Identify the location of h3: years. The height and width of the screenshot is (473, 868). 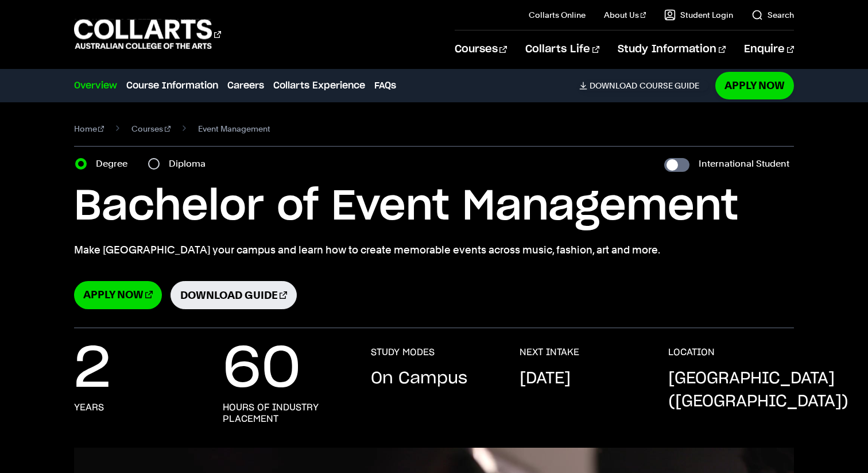
(89, 407).